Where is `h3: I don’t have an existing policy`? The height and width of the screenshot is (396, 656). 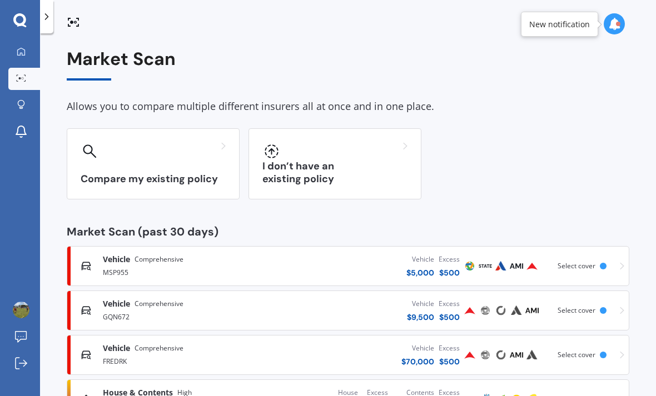 h3: I don’t have an existing policy is located at coordinates (334, 173).